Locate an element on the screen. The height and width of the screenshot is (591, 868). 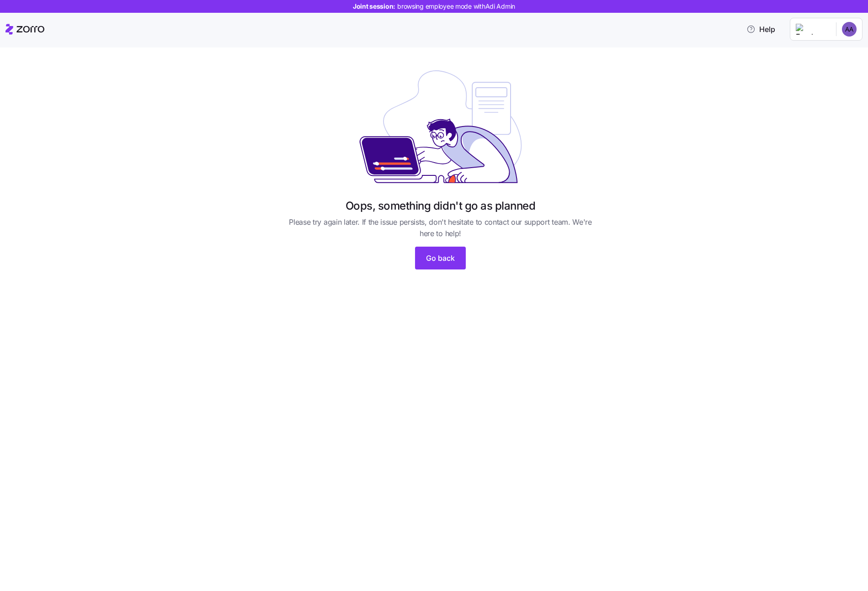
span: Go back is located at coordinates (440, 258).